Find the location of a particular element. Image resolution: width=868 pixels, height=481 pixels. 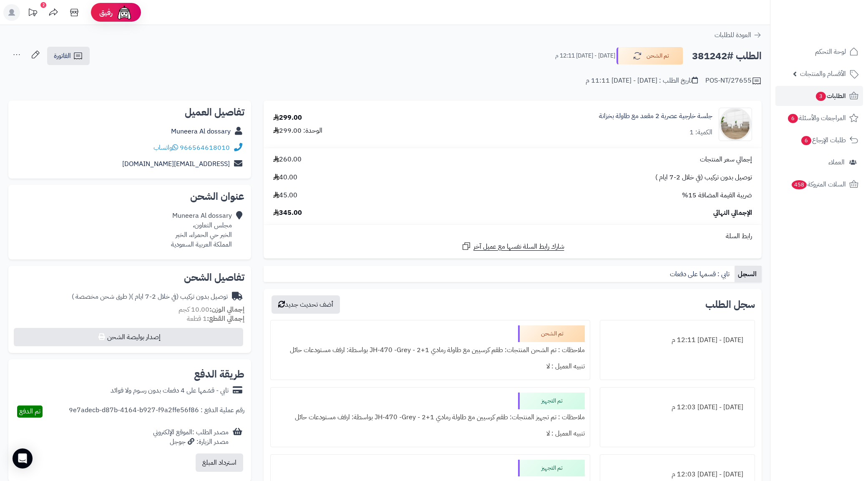

span: العودة للطلبات is located at coordinates (733, 35).